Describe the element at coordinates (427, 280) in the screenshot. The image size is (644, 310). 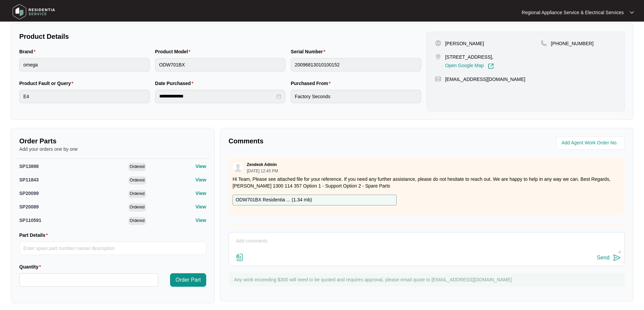
I see `p: Any work exceeding $300 will need to be quoted and requires approval, please email quote to [EMAI...` at that location.